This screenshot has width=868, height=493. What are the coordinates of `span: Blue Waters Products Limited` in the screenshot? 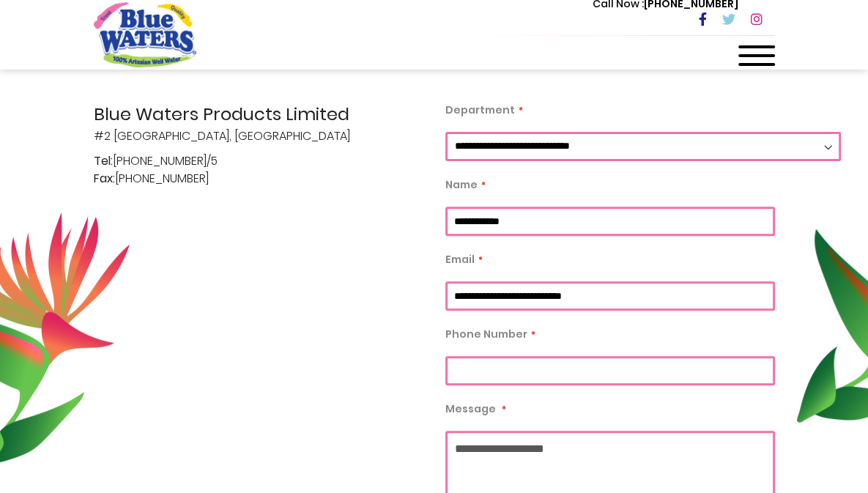 It's located at (259, 114).